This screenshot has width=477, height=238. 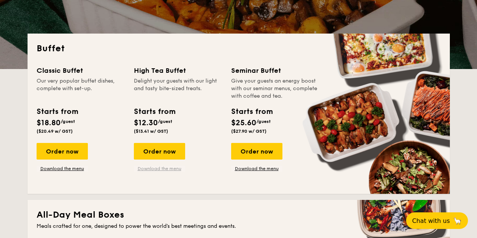 I want to click on span: ($13.41 w/ GST), so click(x=151, y=131).